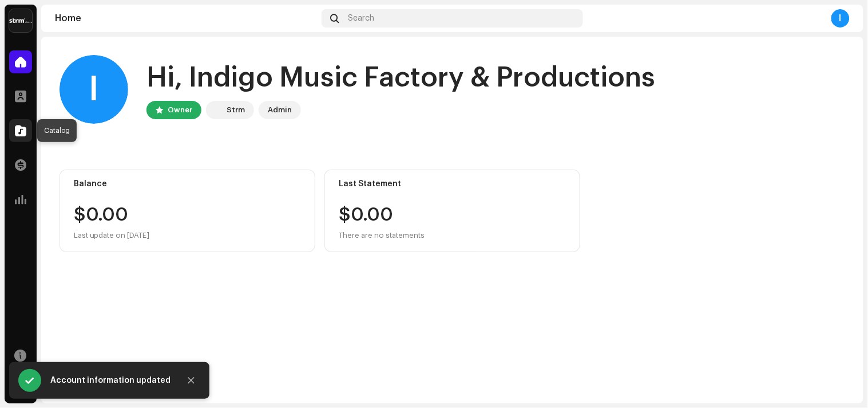 This screenshot has height=408, width=868. What do you see at coordinates (187, 211) in the screenshot?
I see `re-o-card-value: Balance` at bounding box center [187, 211].